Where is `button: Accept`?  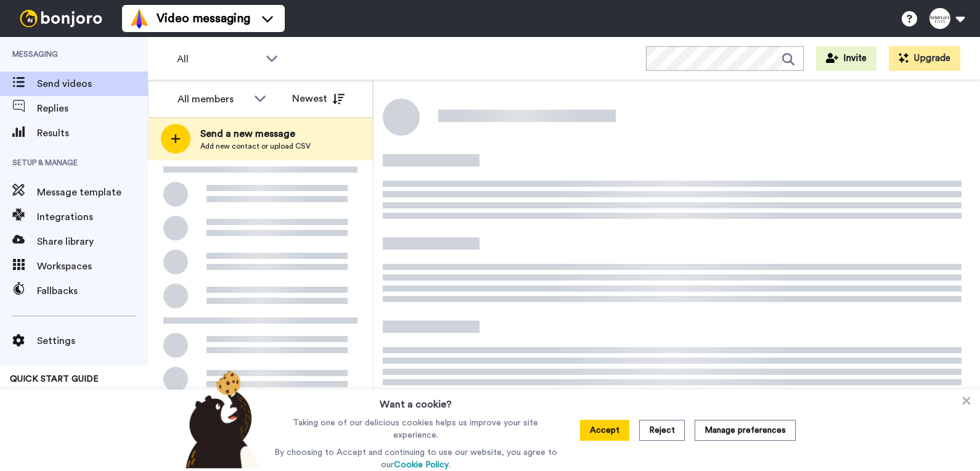 button: Accept is located at coordinates (605, 431).